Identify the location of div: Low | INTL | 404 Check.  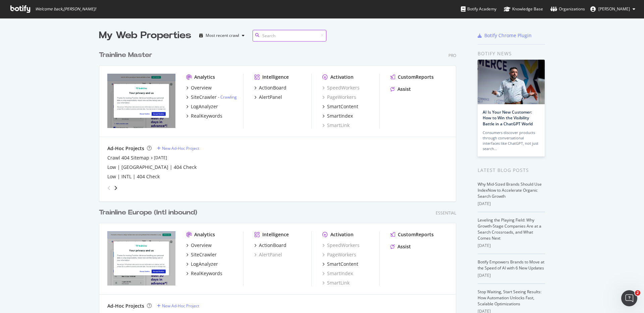
(134, 177).